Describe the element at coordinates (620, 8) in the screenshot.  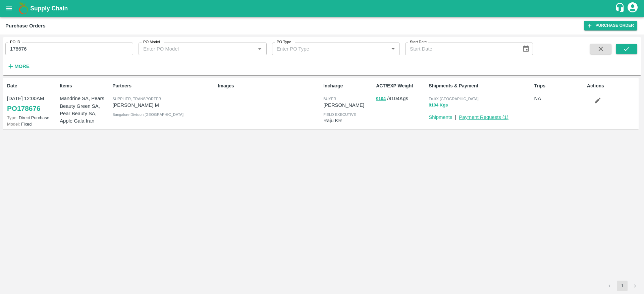
I see `div: customer-support` at that location.